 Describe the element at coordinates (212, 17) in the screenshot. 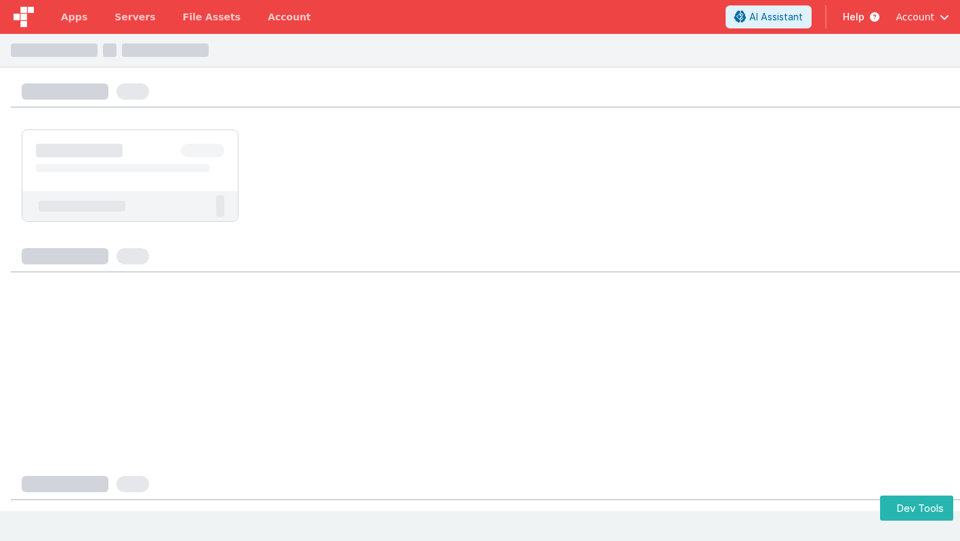

I see `span: File Assets` at that location.